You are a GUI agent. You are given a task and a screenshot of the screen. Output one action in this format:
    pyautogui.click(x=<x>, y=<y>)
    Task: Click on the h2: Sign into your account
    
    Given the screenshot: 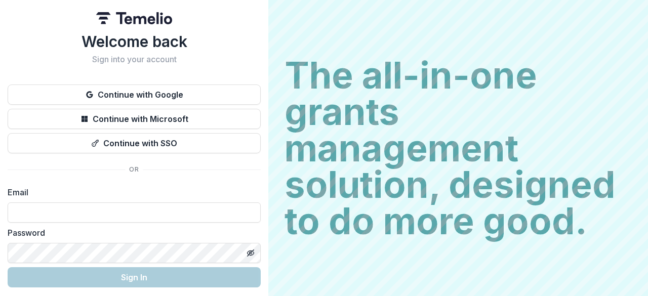 What is the action you would take?
    pyautogui.click(x=134, y=59)
    